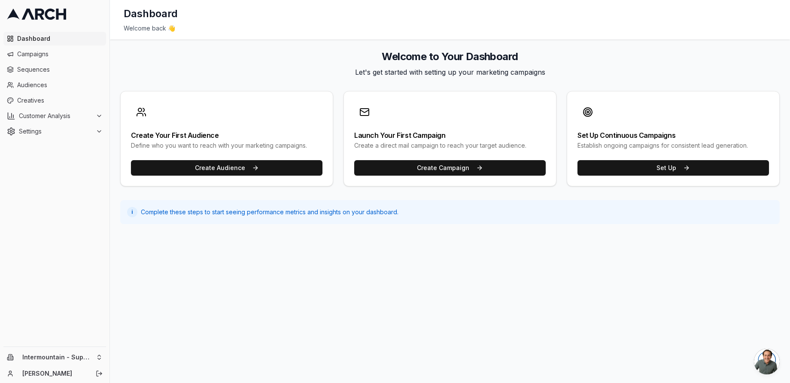 The height and width of the screenshot is (383, 790). What do you see at coordinates (60, 54) in the screenshot?
I see `span: Campaigns` at bounding box center [60, 54].